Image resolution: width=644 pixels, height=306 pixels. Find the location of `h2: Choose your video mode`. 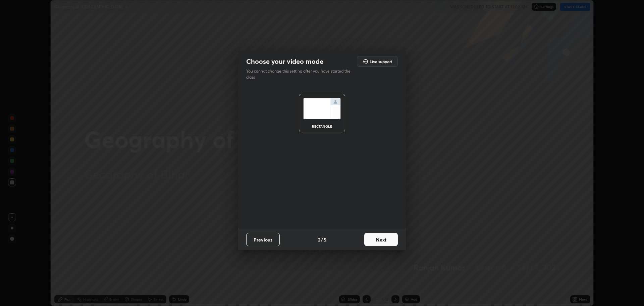

h2: Choose your video mode is located at coordinates (285, 62).